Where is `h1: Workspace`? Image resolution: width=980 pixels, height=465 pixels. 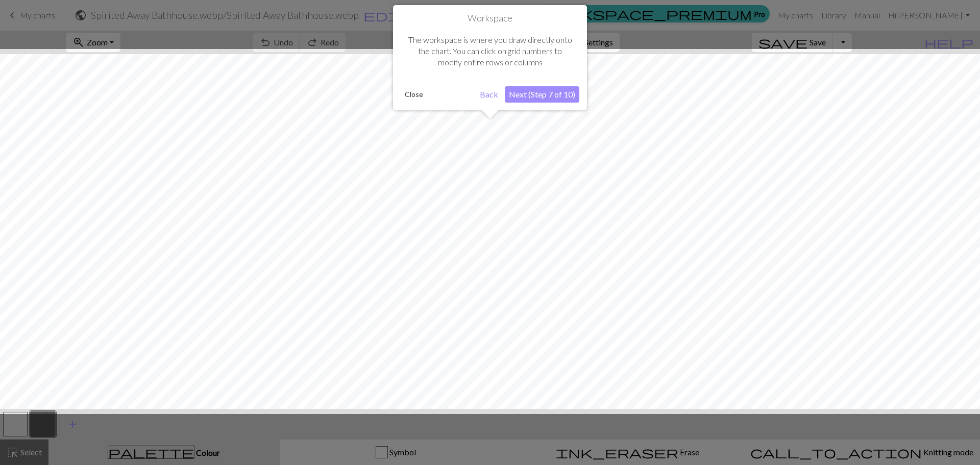
h1: Workspace is located at coordinates (490, 19).